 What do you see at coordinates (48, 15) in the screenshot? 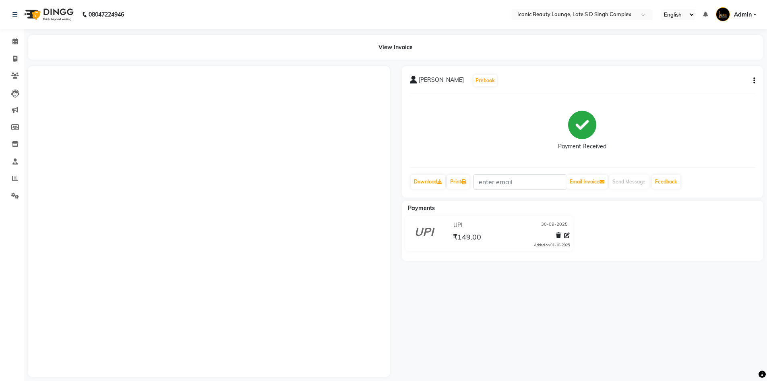
I see `img: logo` at bounding box center [48, 15].